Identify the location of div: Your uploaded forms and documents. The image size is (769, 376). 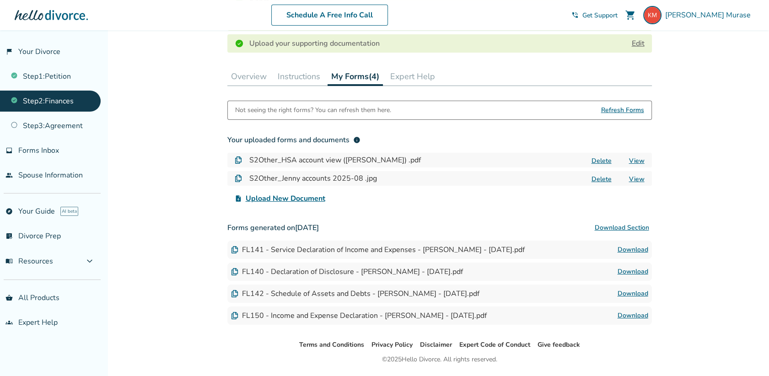
(294, 140).